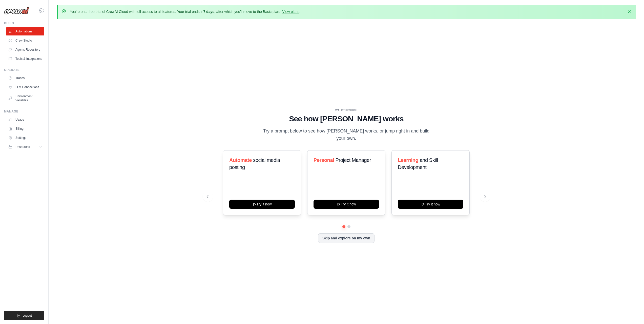 The width and height of the screenshot is (644, 324). What do you see at coordinates (24, 112) in the screenshot?
I see `div: Manage` at bounding box center [24, 112].